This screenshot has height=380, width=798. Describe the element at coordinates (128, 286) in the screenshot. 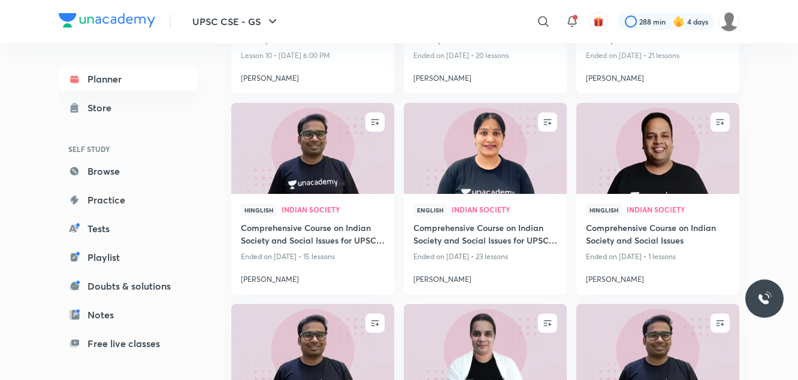

I see `a: Doubts & solutions` at that location.